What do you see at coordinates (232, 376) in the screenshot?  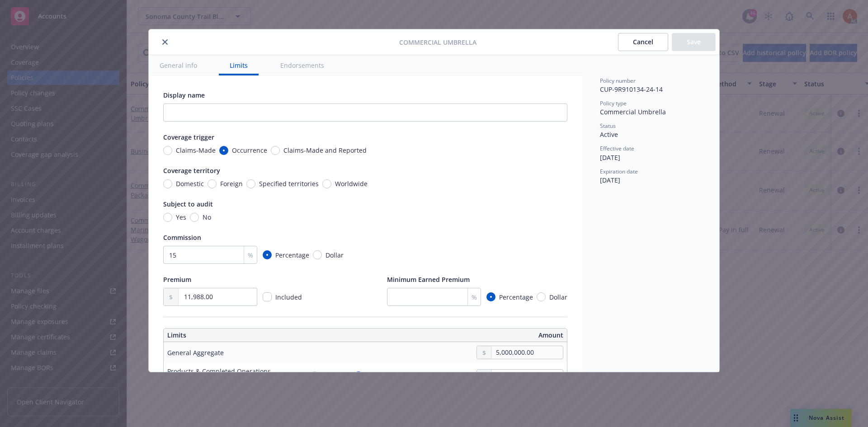 I see `div: Products & Completed Operations Aggregate` at bounding box center [232, 376].